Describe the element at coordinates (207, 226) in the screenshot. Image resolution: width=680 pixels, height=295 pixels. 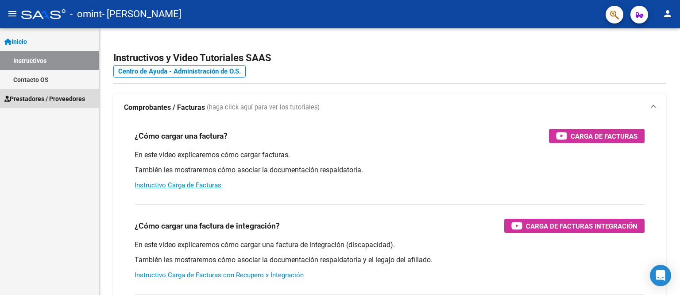
I see `h3: ¿Cómo cargar una factura de integración?` at that location.